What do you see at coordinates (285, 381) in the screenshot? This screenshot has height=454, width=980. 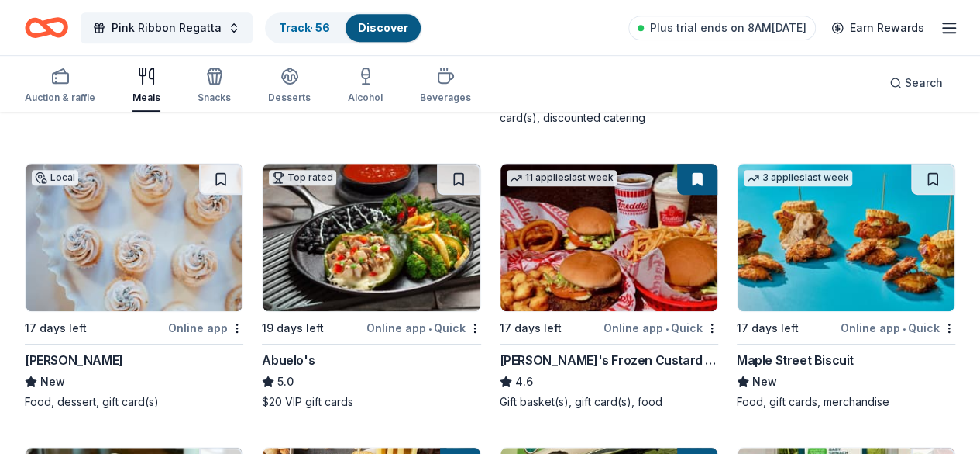 I see `span: 5.0` at bounding box center [285, 381].